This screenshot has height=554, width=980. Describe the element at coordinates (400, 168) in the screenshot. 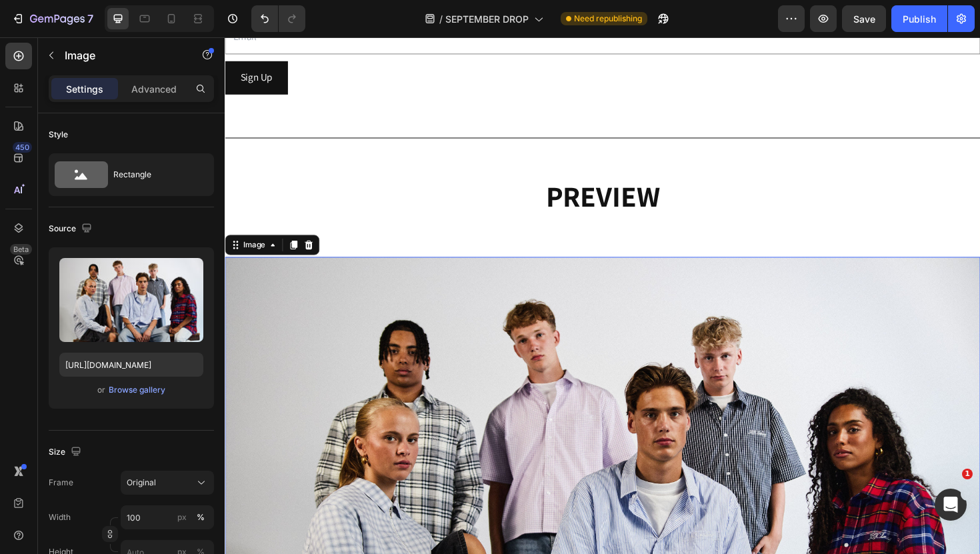

I see `strong: PREVIEW` at that location.